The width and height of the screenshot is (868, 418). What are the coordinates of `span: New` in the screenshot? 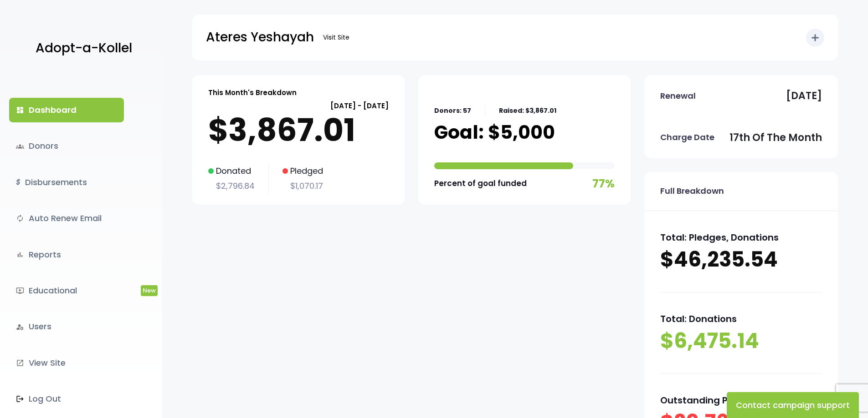 It's located at (149, 291).